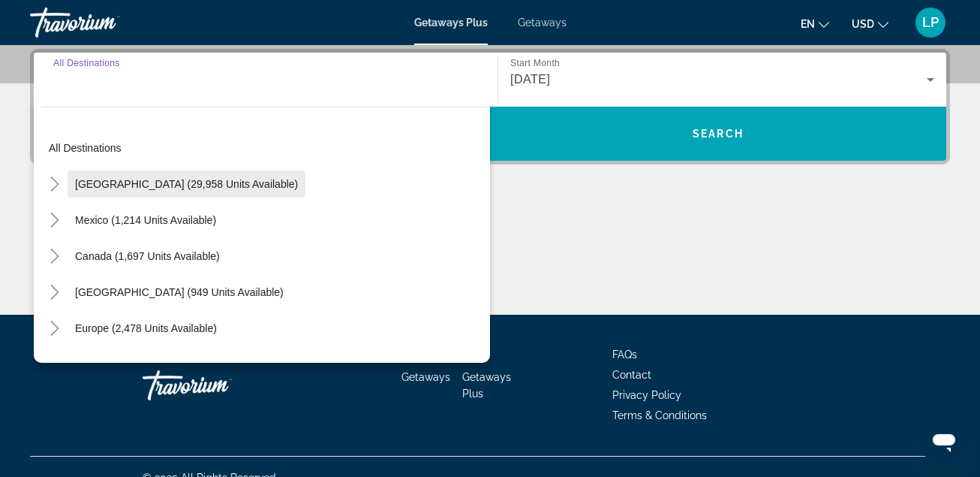 The width and height of the screenshot is (980, 477). What do you see at coordinates (146, 220) in the screenshot?
I see `button: Mexico (1,214 units available)` at bounding box center [146, 220].